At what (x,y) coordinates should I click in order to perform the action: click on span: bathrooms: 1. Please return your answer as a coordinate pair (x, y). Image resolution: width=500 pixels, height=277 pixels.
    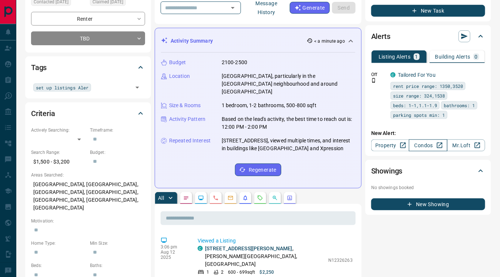
    Looking at the image, I should click on (460, 105).